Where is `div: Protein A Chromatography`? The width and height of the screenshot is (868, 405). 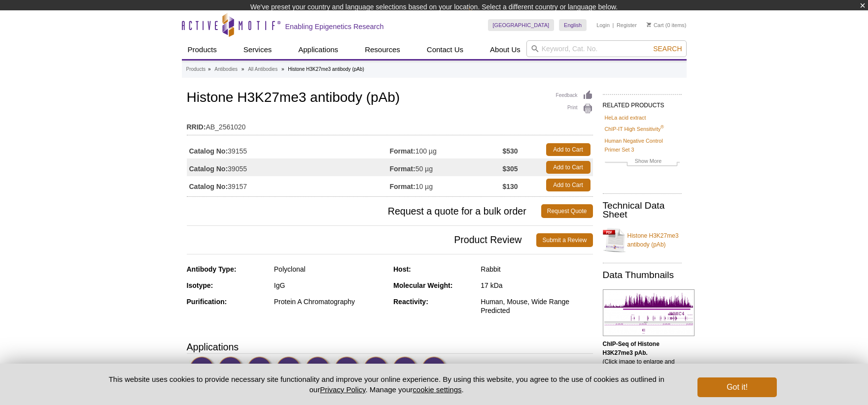
div: Protein A Chromatography is located at coordinates (330, 302).